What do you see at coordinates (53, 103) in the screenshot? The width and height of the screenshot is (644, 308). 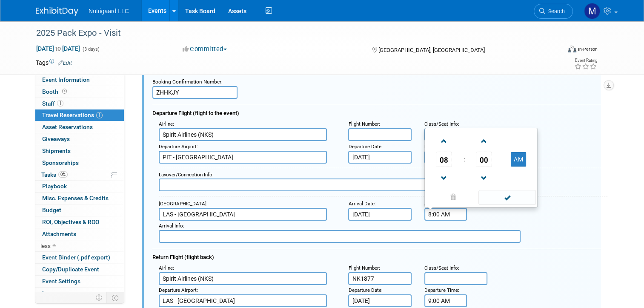 I see `span: Staff` at bounding box center [53, 103].